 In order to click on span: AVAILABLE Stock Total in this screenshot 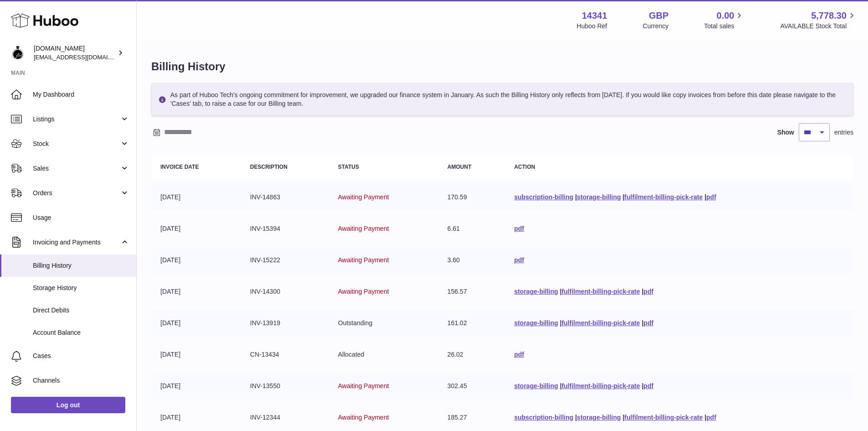, I will do `click(818, 26)`.